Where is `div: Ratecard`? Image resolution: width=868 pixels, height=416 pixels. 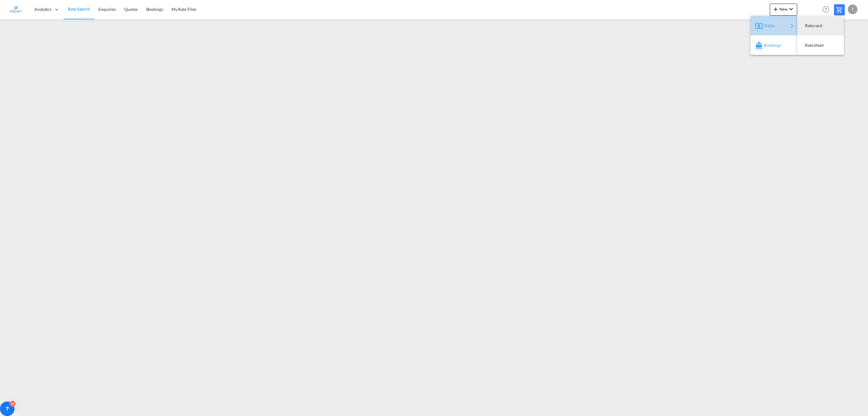 div: Ratecard is located at coordinates (821, 26).